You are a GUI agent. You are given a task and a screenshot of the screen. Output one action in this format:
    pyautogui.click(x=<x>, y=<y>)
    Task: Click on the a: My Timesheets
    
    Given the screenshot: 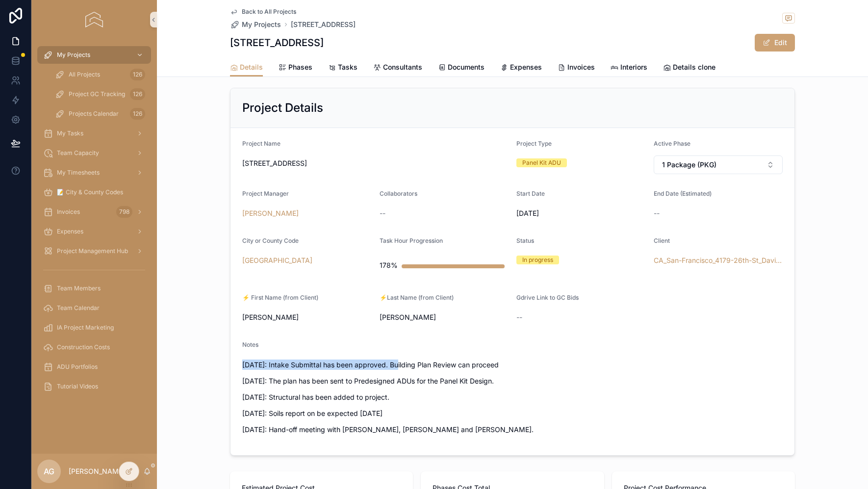 What is the action you would take?
    pyautogui.click(x=94, y=173)
    